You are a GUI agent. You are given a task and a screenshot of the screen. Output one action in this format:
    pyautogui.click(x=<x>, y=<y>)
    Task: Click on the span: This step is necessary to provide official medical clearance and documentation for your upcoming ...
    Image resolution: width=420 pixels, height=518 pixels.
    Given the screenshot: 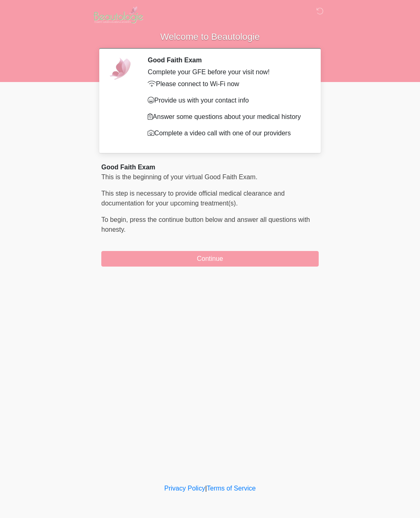 What is the action you would take?
    pyautogui.click(x=193, y=198)
    